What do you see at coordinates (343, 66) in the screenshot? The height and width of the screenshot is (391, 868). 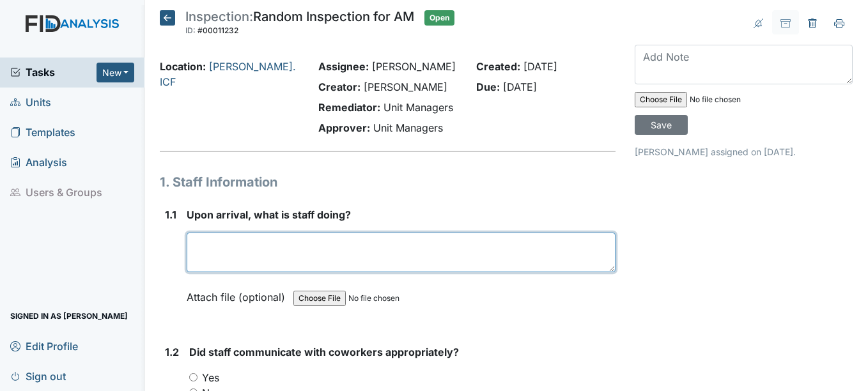 I see `strong: Assignee:` at bounding box center [343, 66].